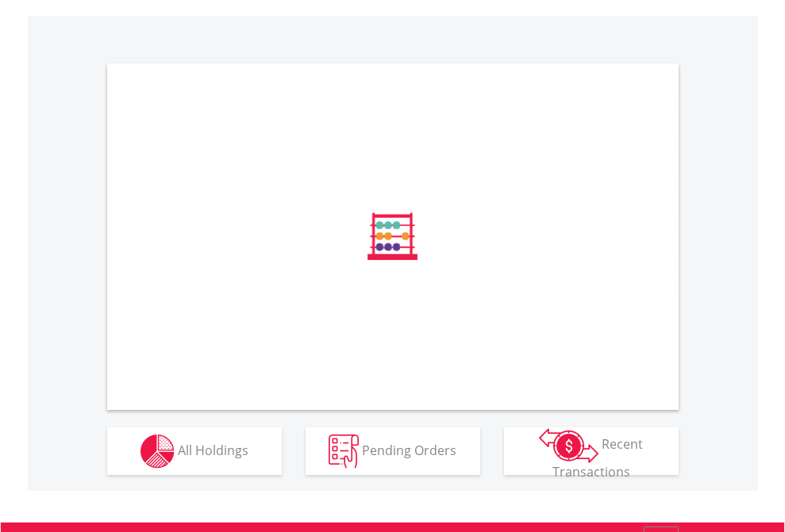  What do you see at coordinates (591, 451) in the screenshot?
I see `button: Recent Transactions` at bounding box center [591, 451].